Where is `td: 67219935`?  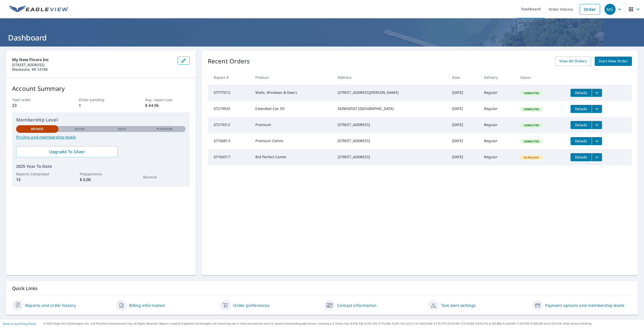
td: 67219935 is located at coordinates (230, 109).